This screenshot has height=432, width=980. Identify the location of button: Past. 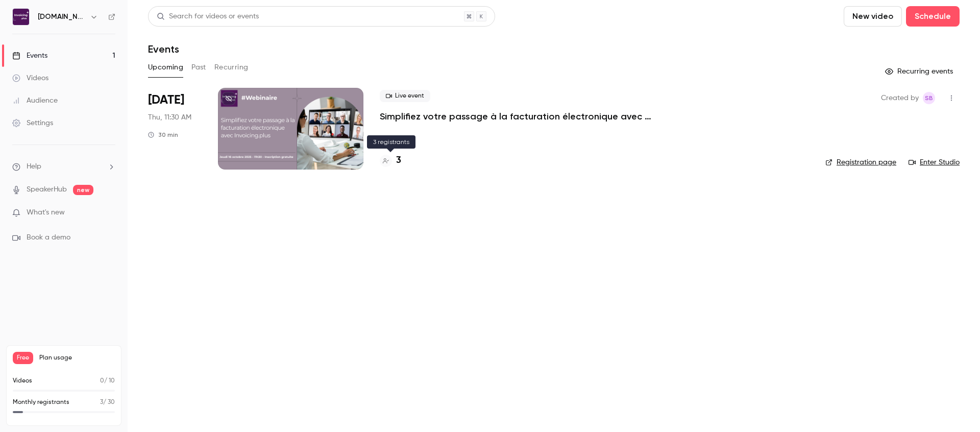
(199, 67).